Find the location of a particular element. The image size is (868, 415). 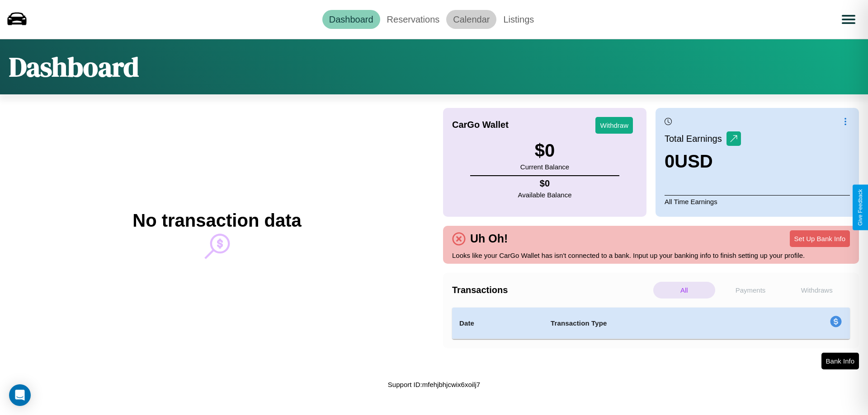

p: Total Earnings is located at coordinates (695, 139).